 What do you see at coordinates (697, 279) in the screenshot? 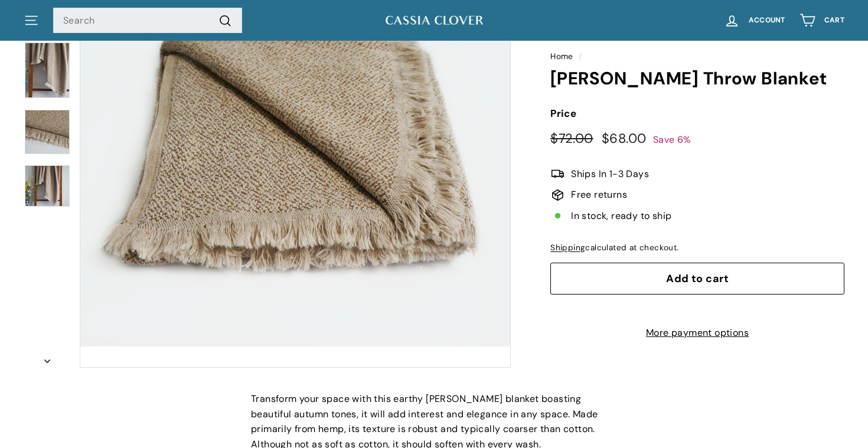
I see `button: Add to cart` at bounding box center [697, 279].